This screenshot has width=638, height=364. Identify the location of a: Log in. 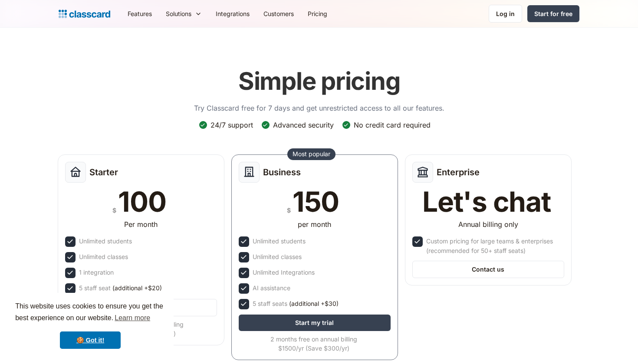
(505, 13).